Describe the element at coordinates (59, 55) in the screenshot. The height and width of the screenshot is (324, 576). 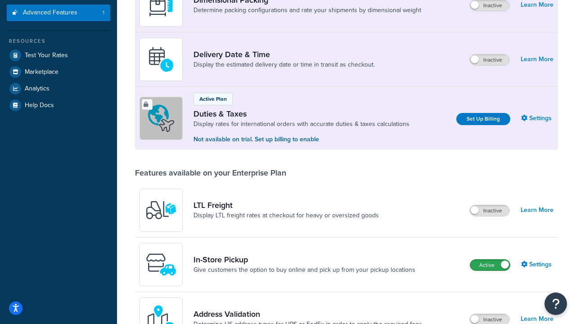
I see `li: Test Your Rates` at that location.